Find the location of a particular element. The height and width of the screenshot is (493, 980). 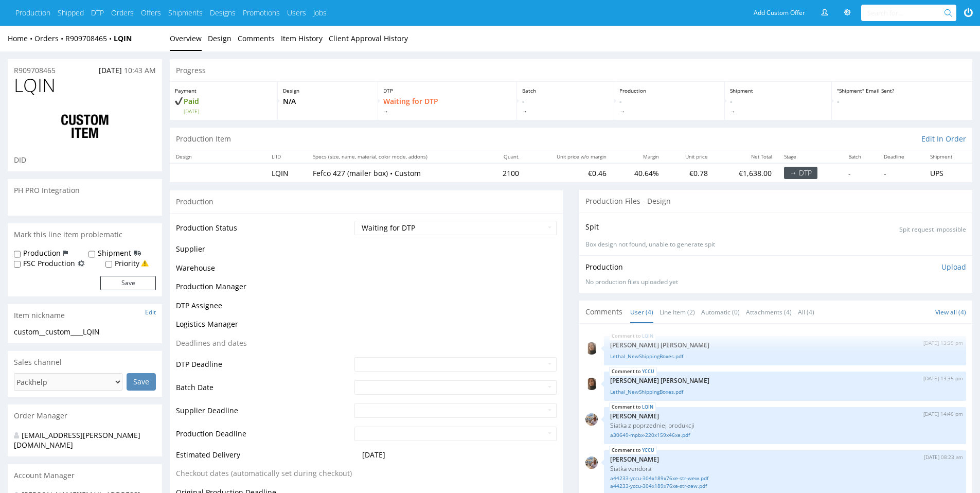

th: Margin is located at coordinates (638, 157).